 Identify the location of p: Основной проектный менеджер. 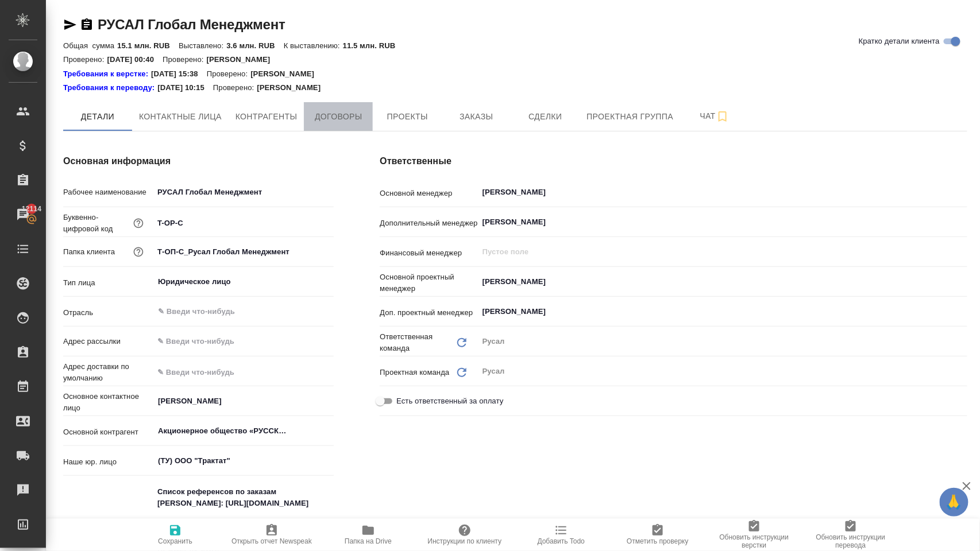
(429, 283).